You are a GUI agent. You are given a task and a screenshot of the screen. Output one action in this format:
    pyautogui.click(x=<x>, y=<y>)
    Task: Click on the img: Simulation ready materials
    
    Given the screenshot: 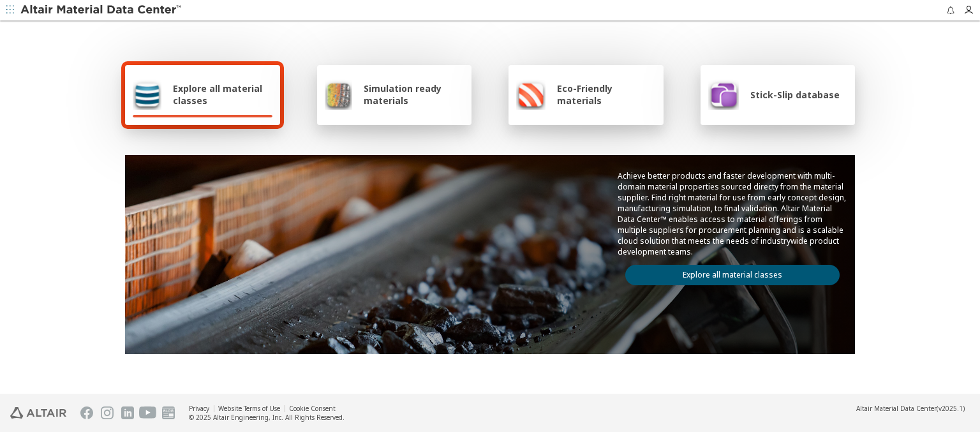 What is the action you would take?
    pyautogui.click(x=338, y=94)
    